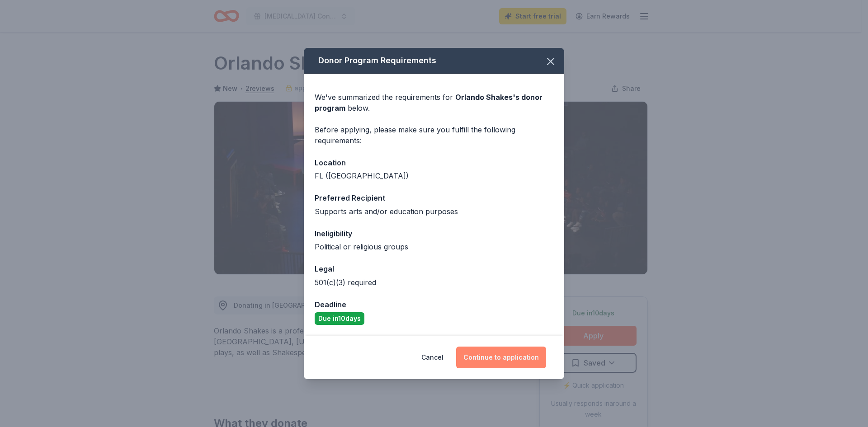 The width and height of the screenshot is (868, 427). I want to click on div: We've summarized the requirements for below., so click(434, 103).